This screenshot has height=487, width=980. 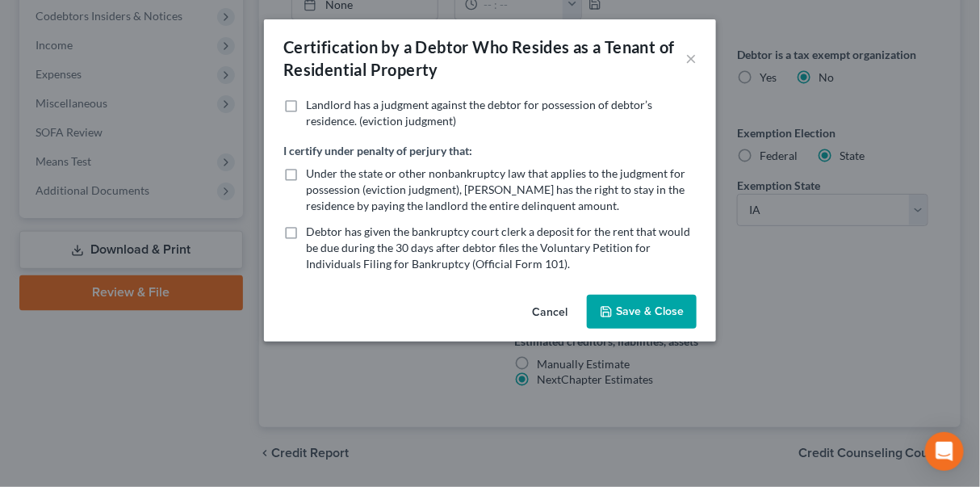 What do you see at coordinates (496, 189) in the screenshot?
I see `span: Under the state or other nonbankruptcy law that applies to the judgment for possession (eviction ...` at bounding box center [496, 189].